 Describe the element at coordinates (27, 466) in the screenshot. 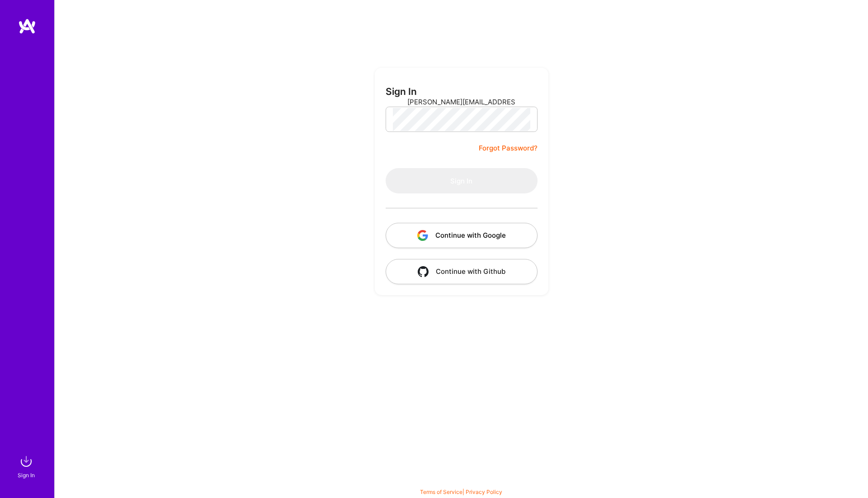

I see `a: sign inSign In` at that location.